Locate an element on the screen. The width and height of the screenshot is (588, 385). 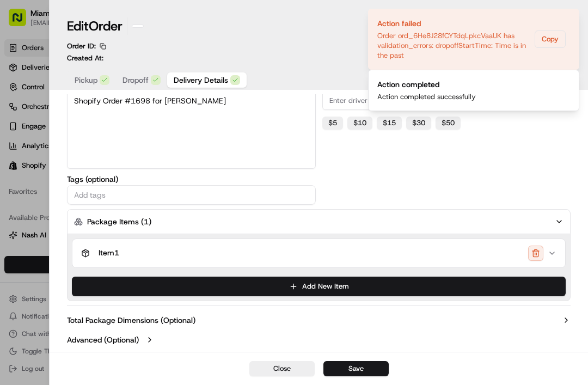
span: API Documentation is located at coordinates (139, 249).